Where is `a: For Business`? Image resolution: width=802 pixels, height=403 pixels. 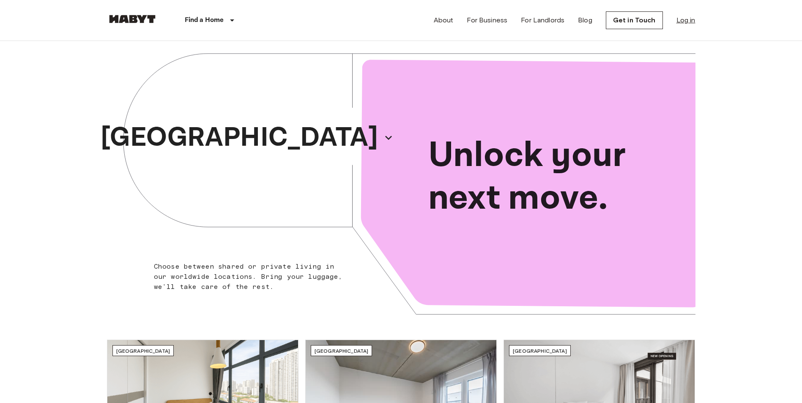
a: For Business is located at coordinates (487, 20).